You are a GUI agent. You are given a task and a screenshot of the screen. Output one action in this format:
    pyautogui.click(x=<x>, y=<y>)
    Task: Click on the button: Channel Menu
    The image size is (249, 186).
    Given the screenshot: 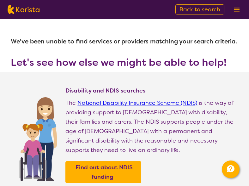 What is the action you would take?
    pyautogui.click(x=230, y=170)
    